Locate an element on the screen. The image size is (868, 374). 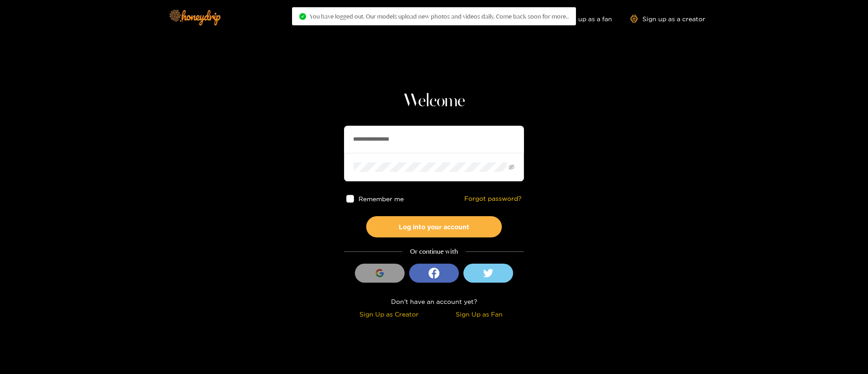
div: Or continue with is located at coordinates (434, 251).